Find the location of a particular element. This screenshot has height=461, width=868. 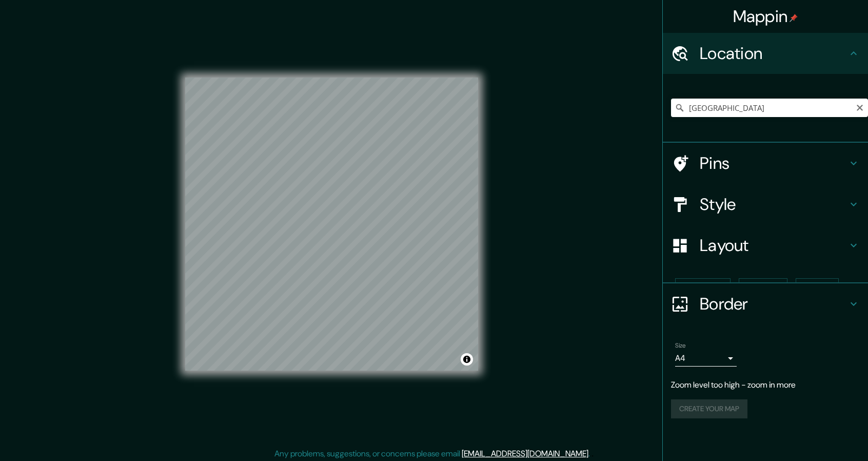

button: Toggle attribution is located at coordinates (467, 360).